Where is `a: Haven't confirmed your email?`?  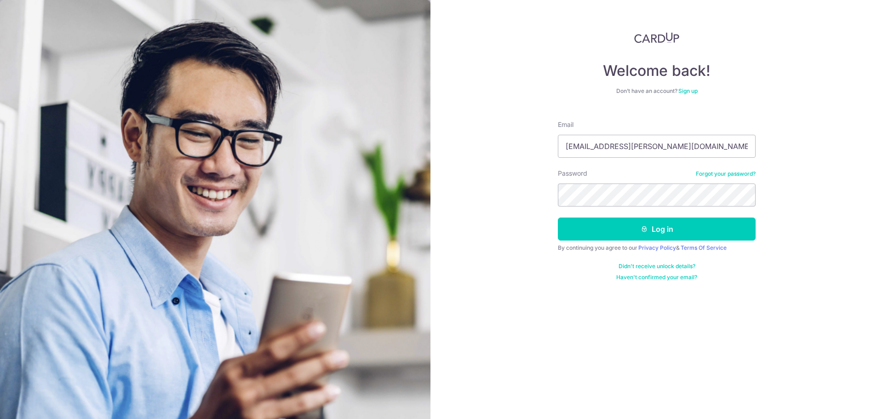 a: Haven't confirmed your email? is located at coordinates (657, 277).